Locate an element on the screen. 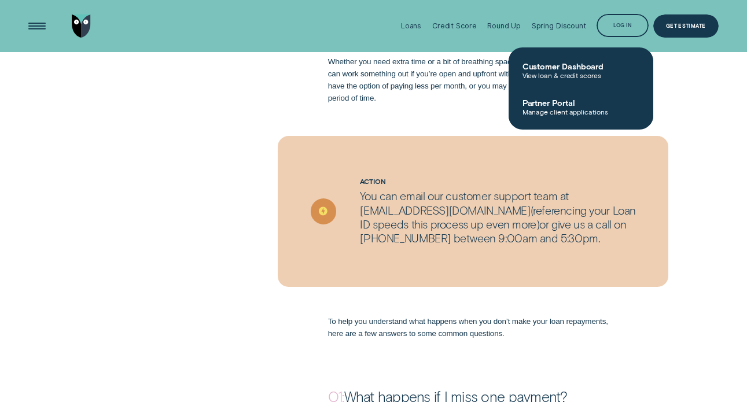 The image size is (747, 402). div: Spring Discount is located at coordinates (559, 25).